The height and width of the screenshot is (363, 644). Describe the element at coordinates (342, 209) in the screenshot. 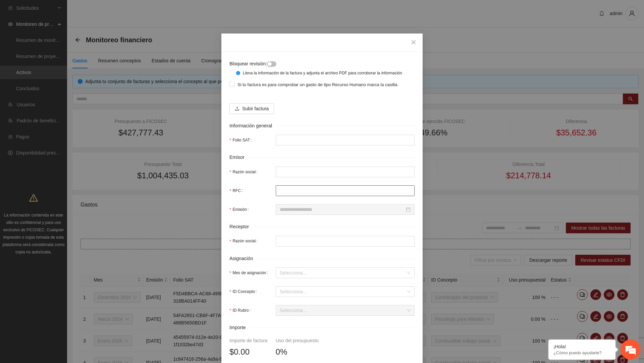

I see `input: Emisión:` at that location.